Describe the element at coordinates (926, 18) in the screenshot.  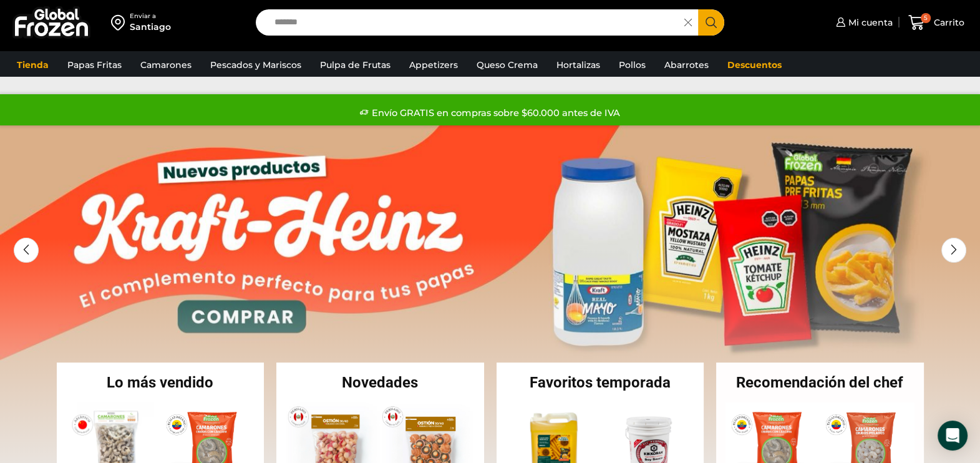
I see `span: 5` at that location.